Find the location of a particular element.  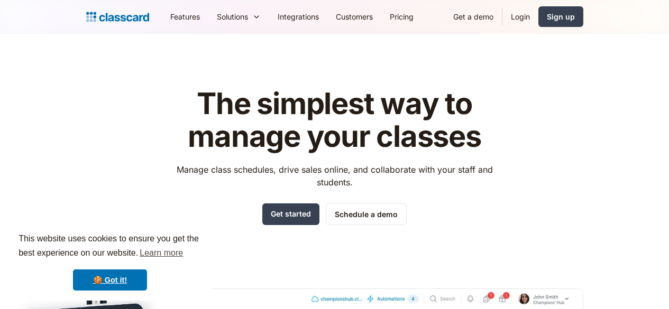

a: Logo is located at coordinates (117, 17).